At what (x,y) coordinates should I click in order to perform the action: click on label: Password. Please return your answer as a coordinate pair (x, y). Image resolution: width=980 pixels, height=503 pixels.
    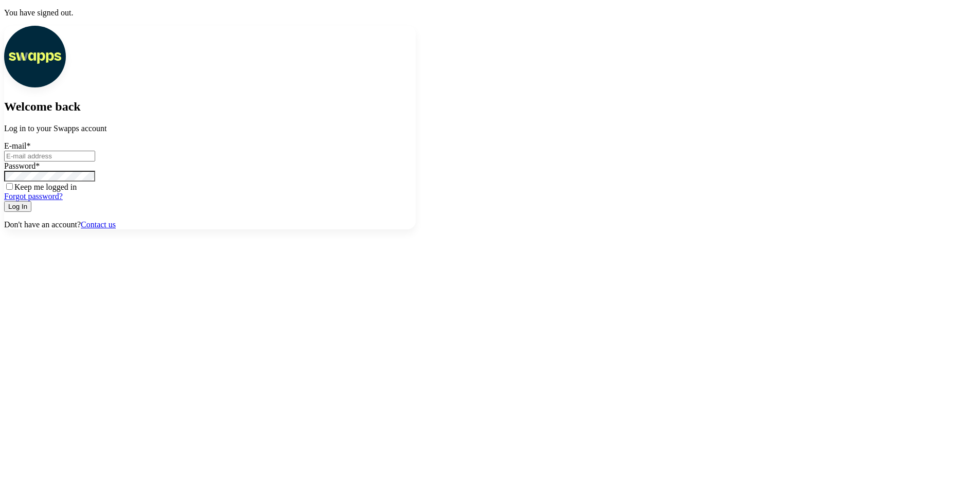
    Looking at the image, I should click on (21, 166).